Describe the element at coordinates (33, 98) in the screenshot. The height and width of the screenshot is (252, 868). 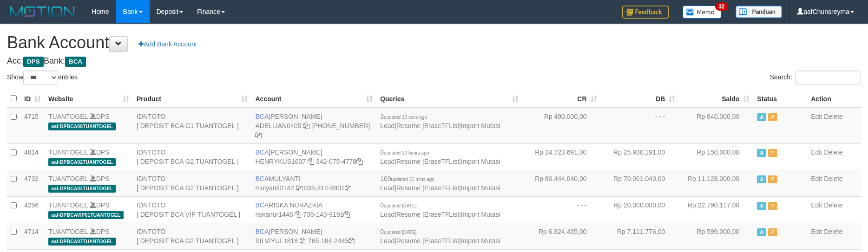
I see `th: ID: activate to sort column ascending` at that location.